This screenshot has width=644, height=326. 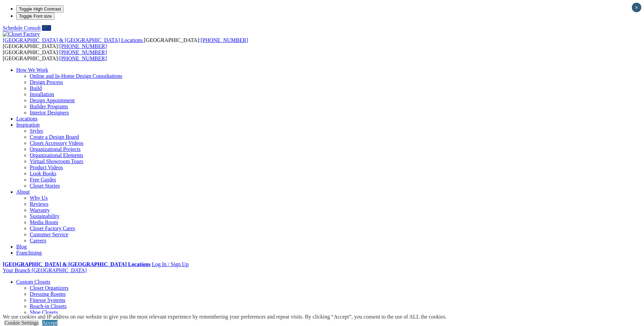 I want to click on a: Careers, so click(x=38, y=240).